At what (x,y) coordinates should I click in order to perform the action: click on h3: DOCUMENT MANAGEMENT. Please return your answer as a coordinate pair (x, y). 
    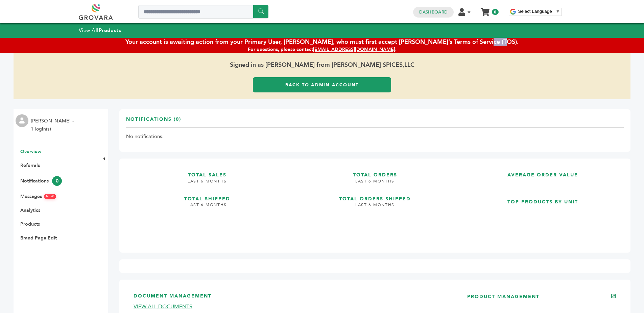
    Looking at the image, I should click on (290, 298).